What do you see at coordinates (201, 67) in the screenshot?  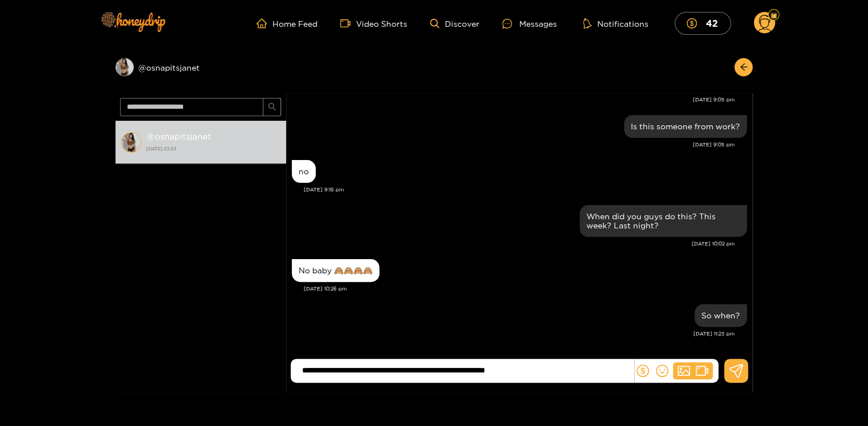 I see `div: @osnapitsjanet` at bounding box center [201, 67].